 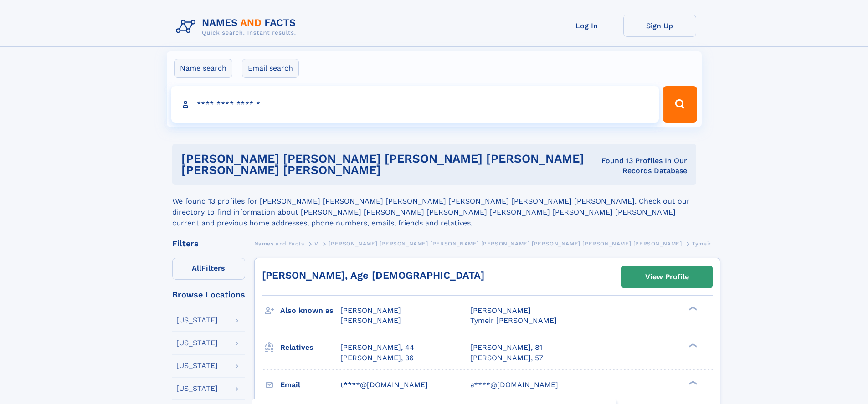 I want to click on a: Names and Facts, so click(x=279, y=243).